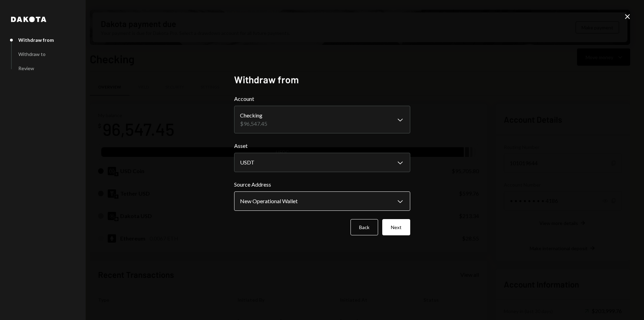  What do you see at coordinates (322, 79) in the screenshot?
I see `h2: Withdraw from` at bounding box center [322, 79].